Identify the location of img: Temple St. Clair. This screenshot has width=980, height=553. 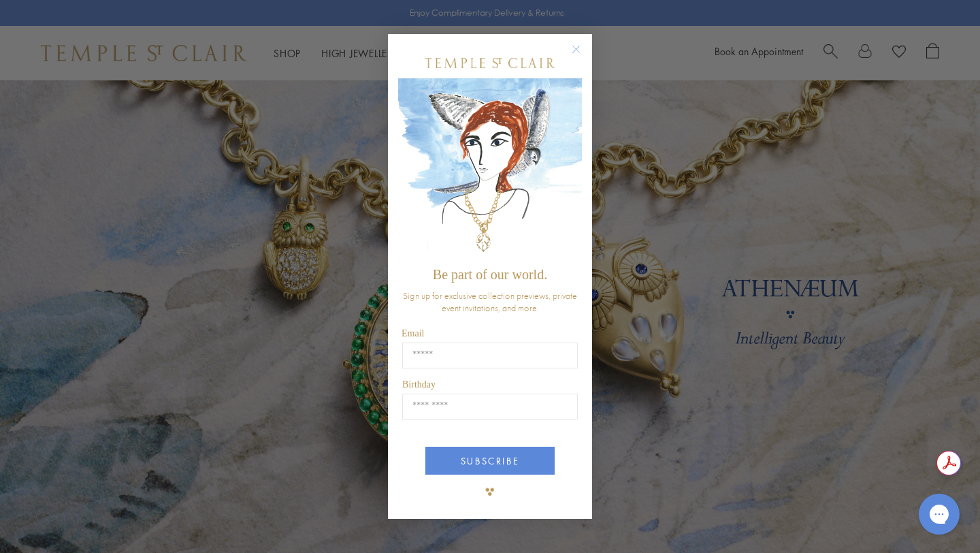
(490, 63).